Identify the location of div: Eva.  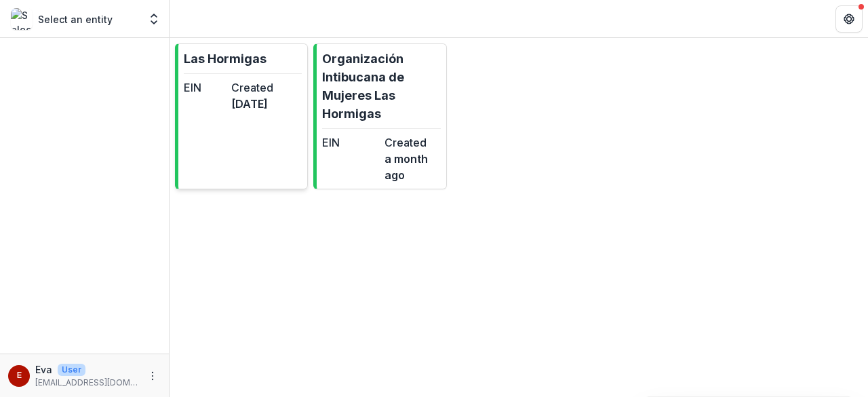
(19, 375).